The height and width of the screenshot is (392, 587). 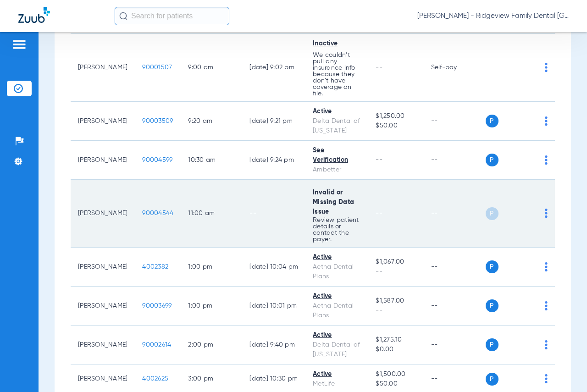 What do you see at coordinates (337, 155) in the screenshot?
I see `div: See Verification` at bounding box center [337, 155].